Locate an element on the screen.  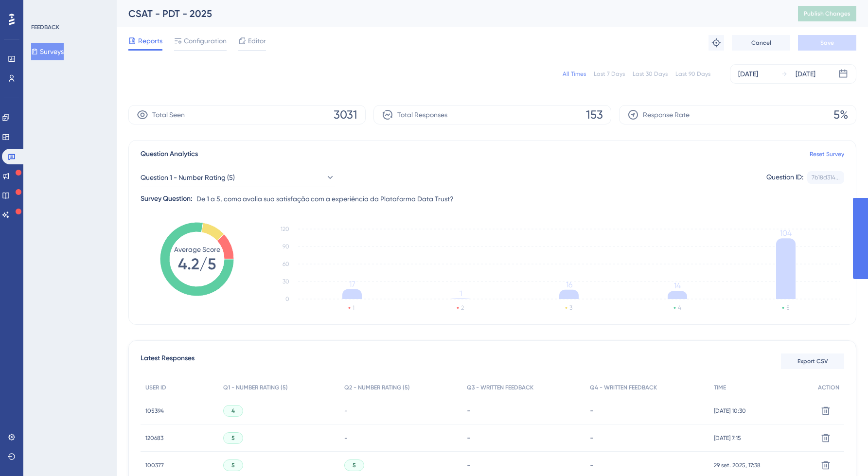
span: 100377 is located at coordinates (155, 466).